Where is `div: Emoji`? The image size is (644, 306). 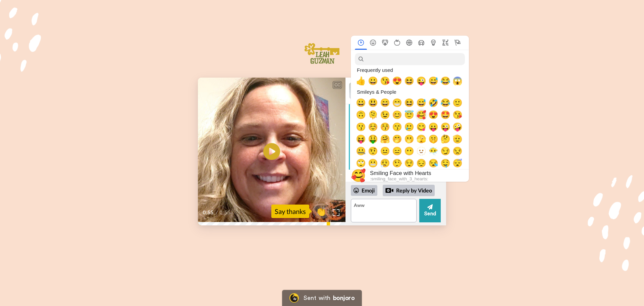 div: Emoji is located at coordinates (364, 190).